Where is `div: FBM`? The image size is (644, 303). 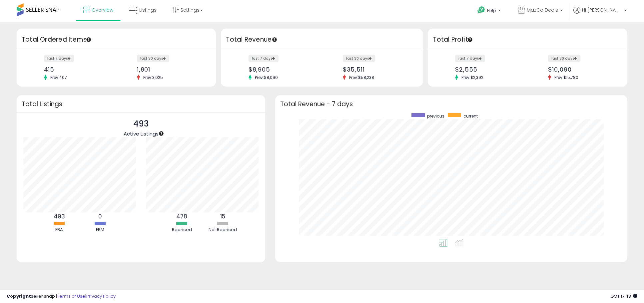
div: FBM is located at coordinates (100, 230).